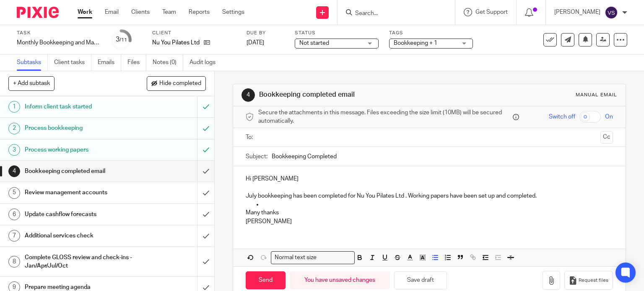 The image size is (644, 291). I want to click on button: Cc, so click(607, 137).